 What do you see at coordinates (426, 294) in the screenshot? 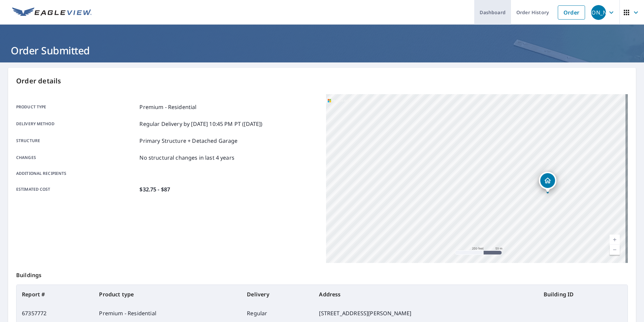
I see `th: Address` at bounding box center [426, 294].